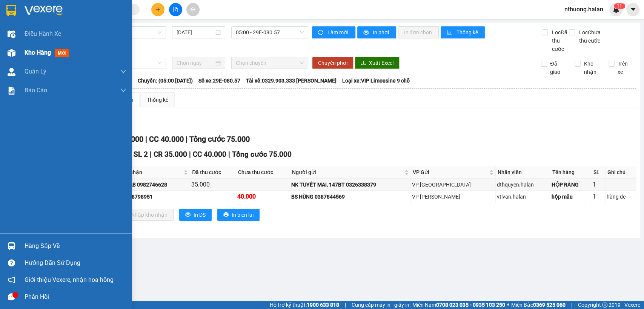  Describe the element at coordinates (321, 33) in the screenshot. I see `span: sync` at that location.